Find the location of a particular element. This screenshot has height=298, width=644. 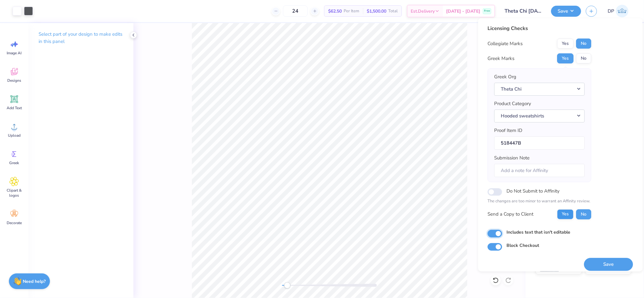

span: Designs is located at coordinates (14, 80).